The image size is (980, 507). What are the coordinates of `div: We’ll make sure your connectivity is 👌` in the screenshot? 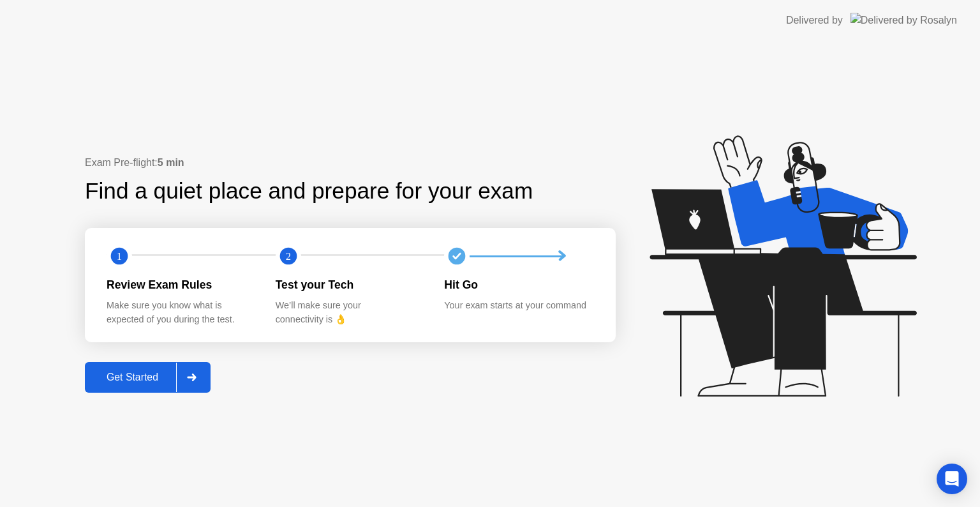 It's located at (350, 312).